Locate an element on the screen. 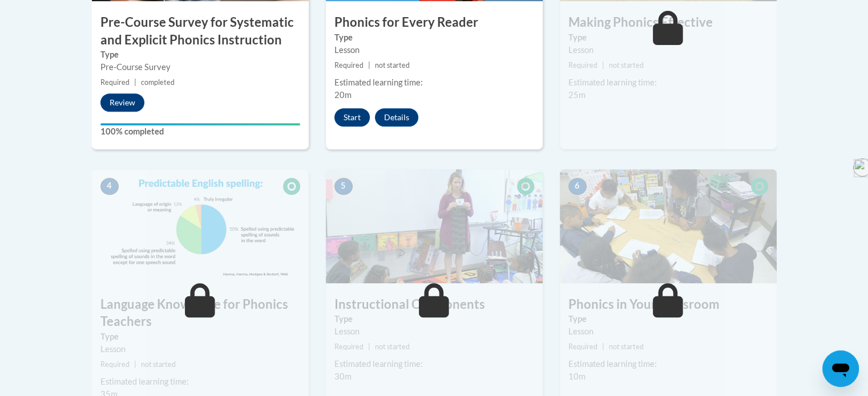 This screenshot has width=868, height=396. div: Your progress is located at coordinates (200, 124).